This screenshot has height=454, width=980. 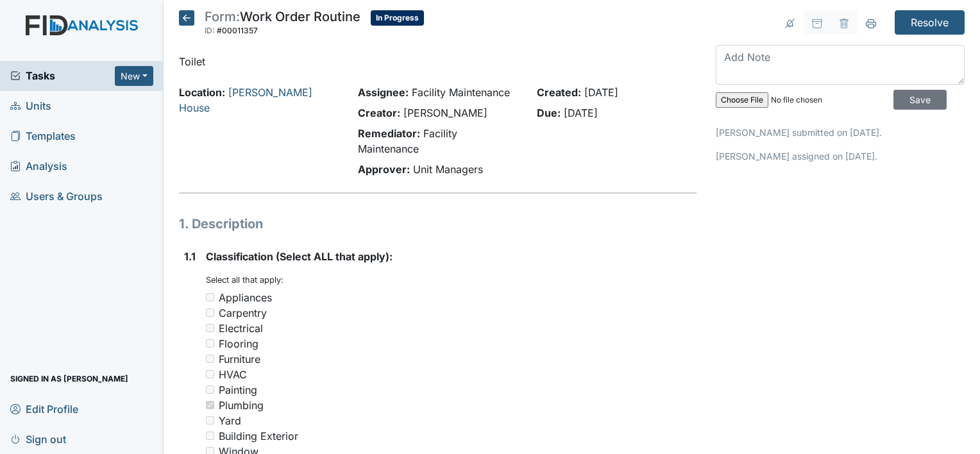 What do you see at coordinates (43, 136) in the screenshot?
I see `span: Templates` at bounding box center [43, 136].